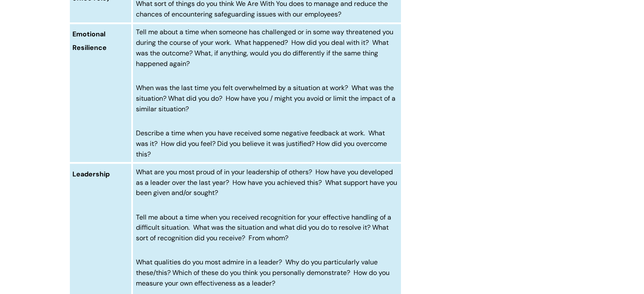  I want to click on span: When was the last time you felt overwhelmed by a situation at work? What was the situation? What ..., so click(265, 98).